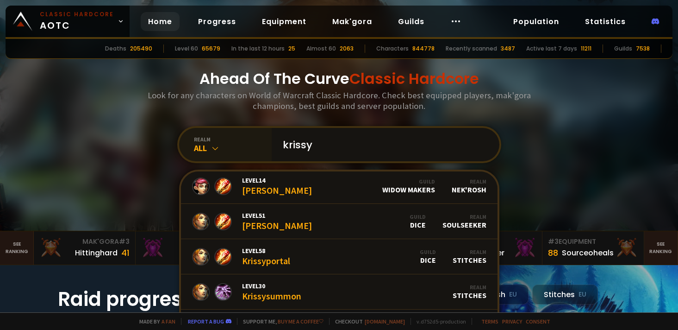 The width and height of the screenshot is (678, 330). What do you see at coordinates (266, 250) in the screenshot?
I see `span: Level 58` at bounding box center [266, 250].